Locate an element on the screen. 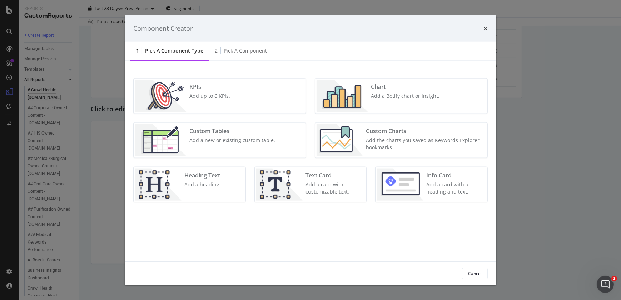 The width and height of the screenshot is (621, 300). img: CzM_nd8v.png is located at coordinates (161, 140).